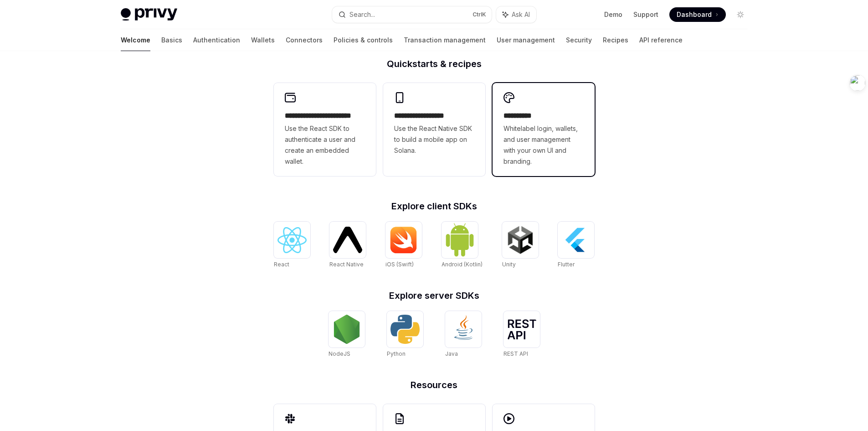 This screenshot has width=868, height=431. I want to click on a: React NativeReact Native, so click(348, 245).